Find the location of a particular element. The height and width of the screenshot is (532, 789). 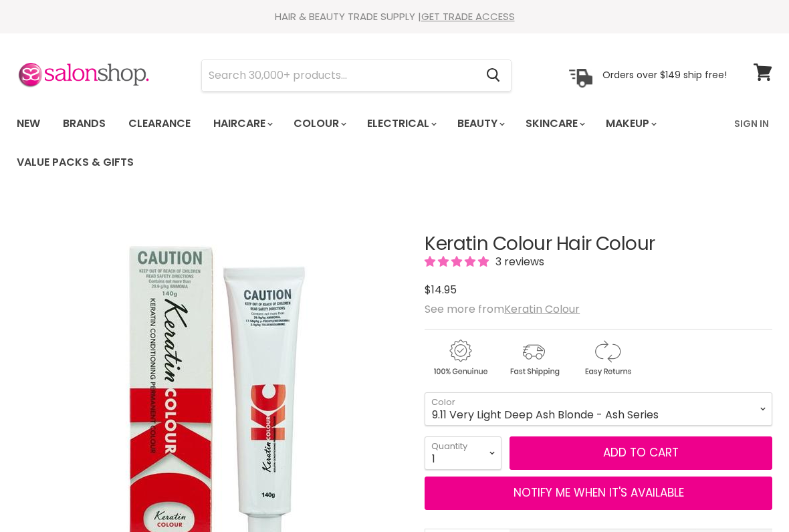

h1: Keratin Colour Hair Colour is located at coordinates (599, 244).